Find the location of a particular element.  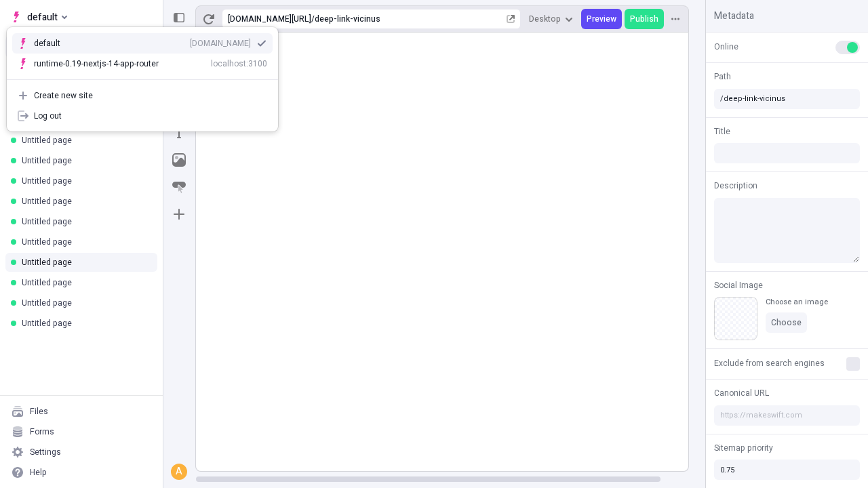

button: Preview is located at coordinates (601, 19).